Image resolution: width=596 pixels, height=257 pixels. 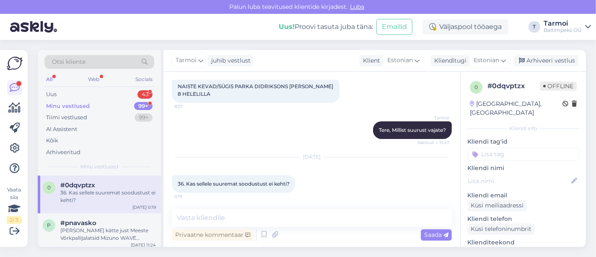 I want to click on p: Kliendi telefon, so click(x=523, y=218).